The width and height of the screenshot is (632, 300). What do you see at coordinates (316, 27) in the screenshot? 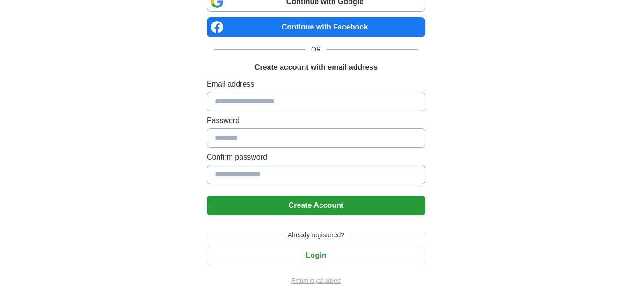
I see `a: Continue with Facebook` at bounding box center [316, 27].